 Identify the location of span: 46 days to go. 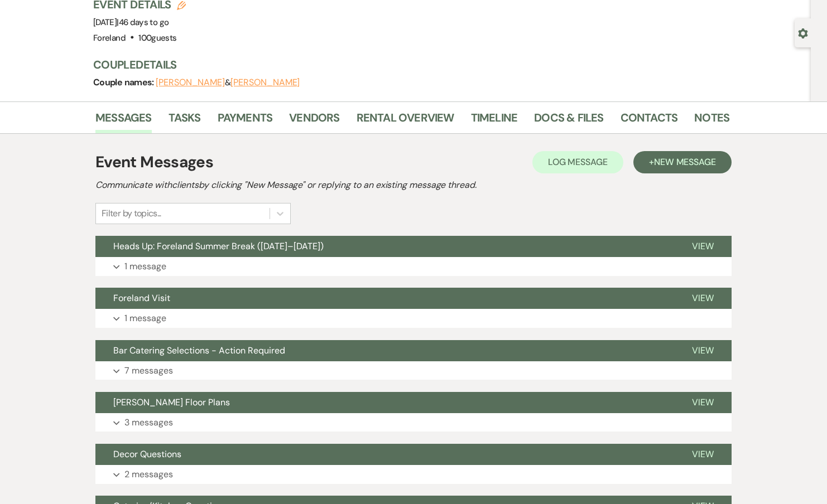
(144, 22).